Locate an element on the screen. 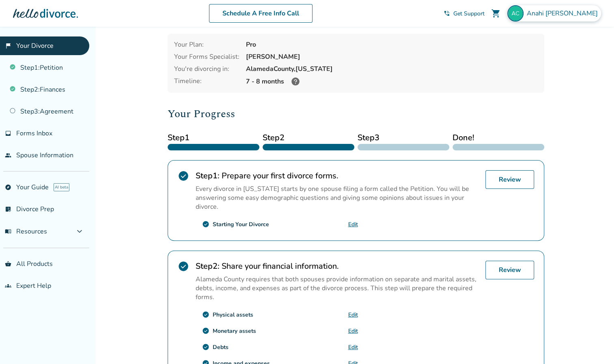 This screenshot has width=614, height=364. div: Debts is located at coordinates (220, 347).